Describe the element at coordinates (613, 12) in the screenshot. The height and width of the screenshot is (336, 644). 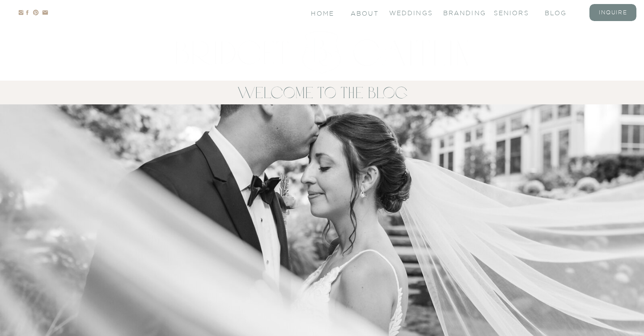
I see `a: inquire` at that location.